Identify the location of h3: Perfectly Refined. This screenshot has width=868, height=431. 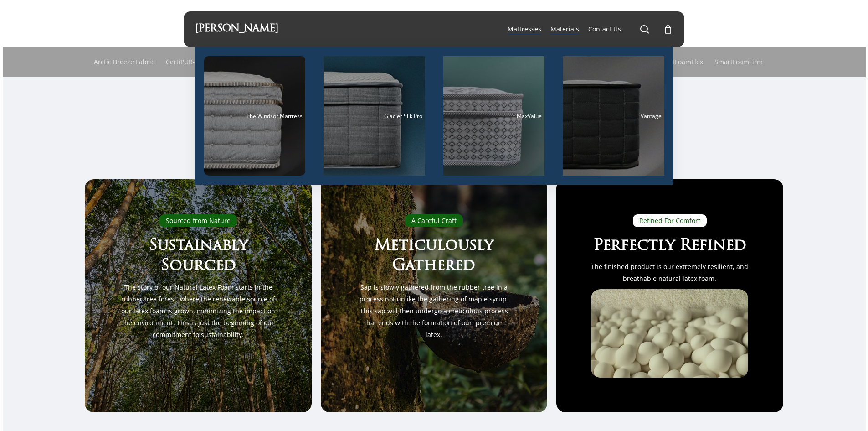
(669, 246).